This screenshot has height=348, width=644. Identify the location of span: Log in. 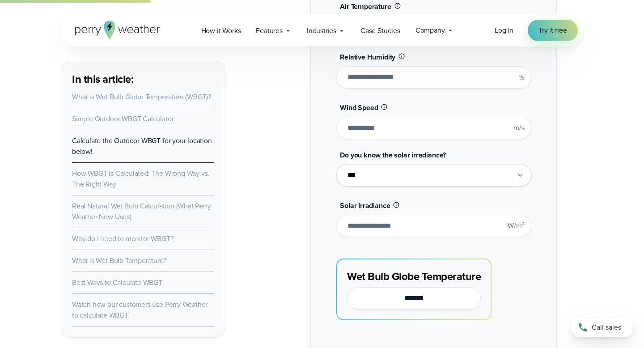
(504, 30).